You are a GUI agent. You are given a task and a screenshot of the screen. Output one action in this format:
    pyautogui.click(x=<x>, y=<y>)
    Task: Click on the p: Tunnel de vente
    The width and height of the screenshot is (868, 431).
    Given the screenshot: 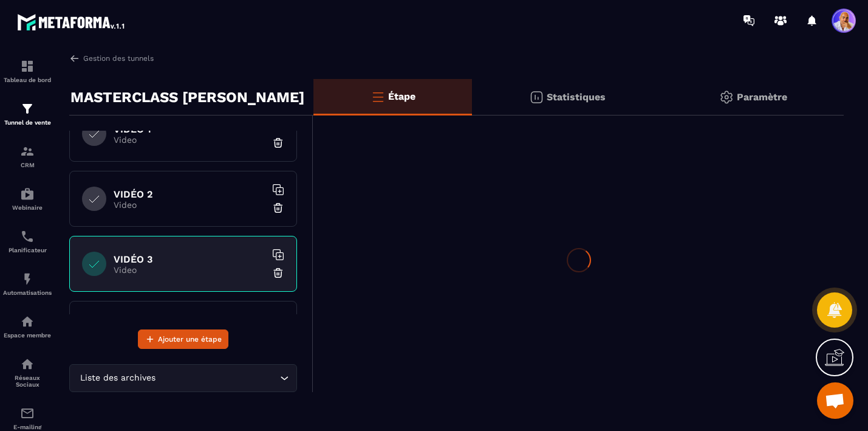 What is the action you would take?
    pyautogui.click(x=27, y=122)
    